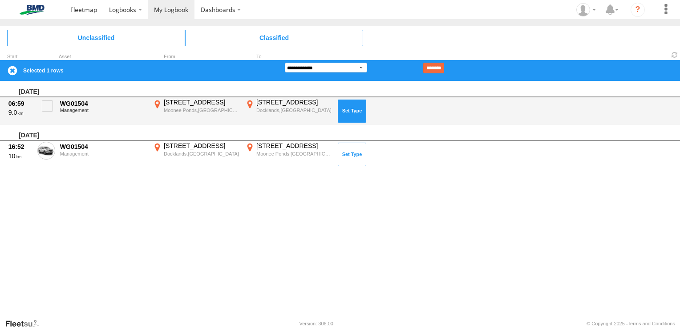  What do you see at coordinates (675, 55) in the screenshot?
I see `span: Refresh` at bounding box center [675, 55].